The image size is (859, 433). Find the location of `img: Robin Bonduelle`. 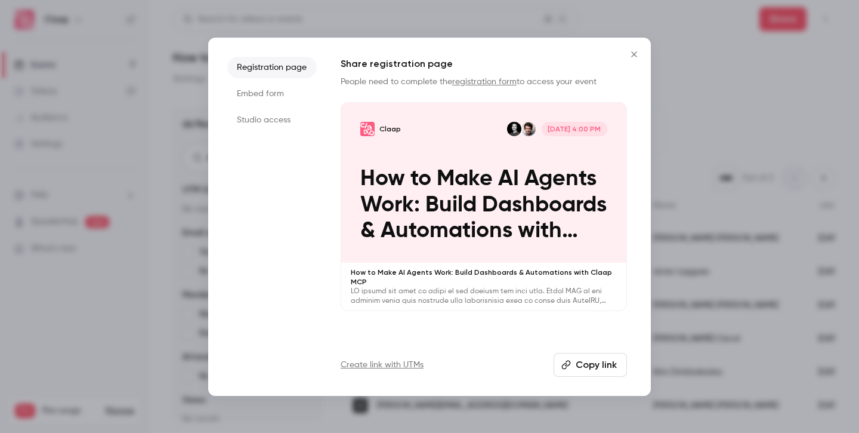

img: Robin Bonduelle is located at coordinates (514, 129).